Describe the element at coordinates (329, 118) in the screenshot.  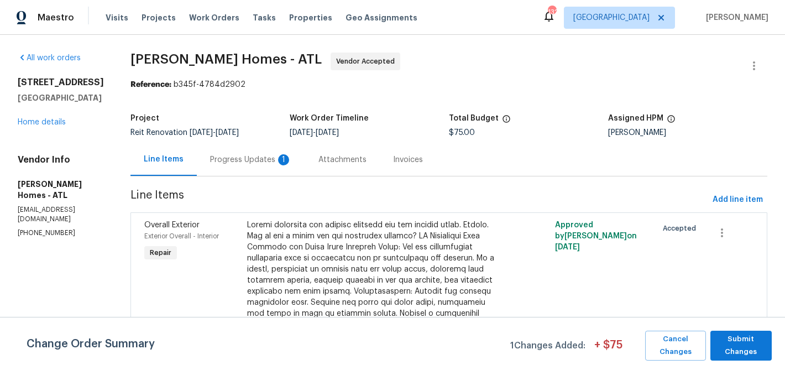
I see `h5: Work Order Timeline` at that location.